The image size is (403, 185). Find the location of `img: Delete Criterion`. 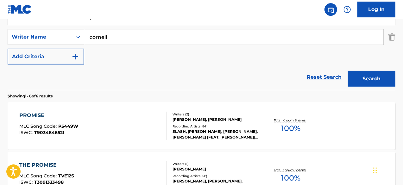

img: Delete Criterion is located at coordinates (392, 37).